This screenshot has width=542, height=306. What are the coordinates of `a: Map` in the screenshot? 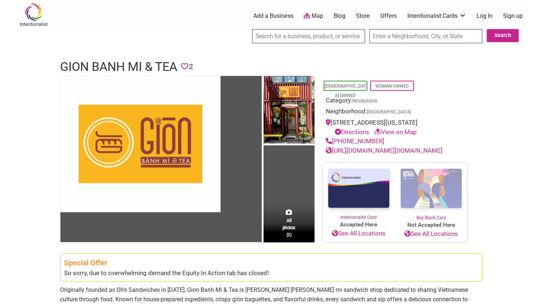 It's located at (313, 16).